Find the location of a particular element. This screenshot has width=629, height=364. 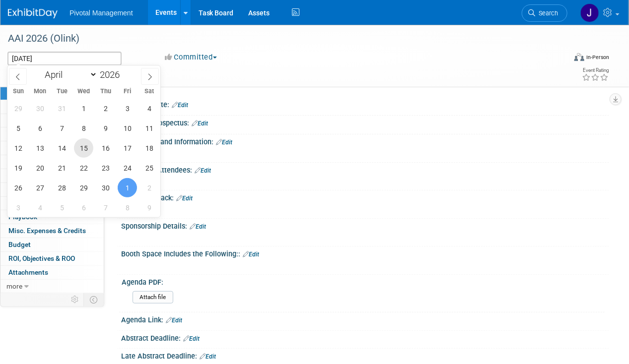

div: Agenda Link: is located at coordinates (365, 319).